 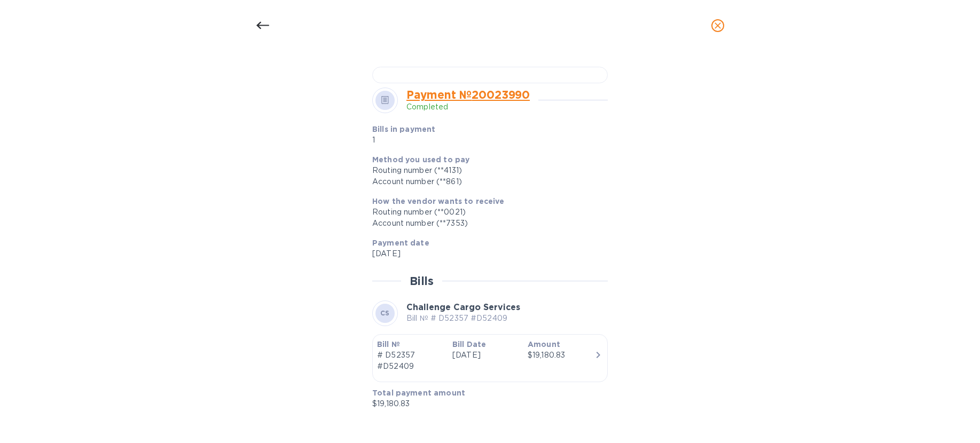 What do you see at coordinates (486, 170) in the screenshot?
I see `div: Routing number (**4131)` at bounding box center [486, 170].